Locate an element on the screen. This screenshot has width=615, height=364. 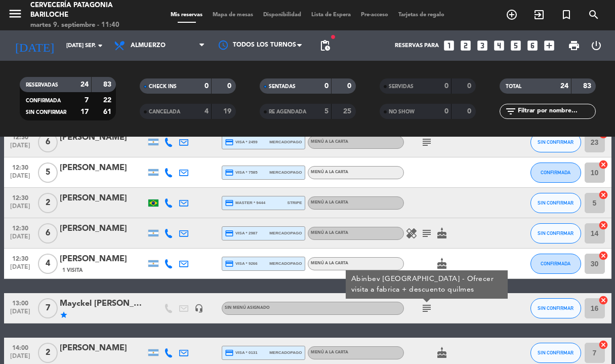
i: headset_mic is located at coordinates (199, 308).